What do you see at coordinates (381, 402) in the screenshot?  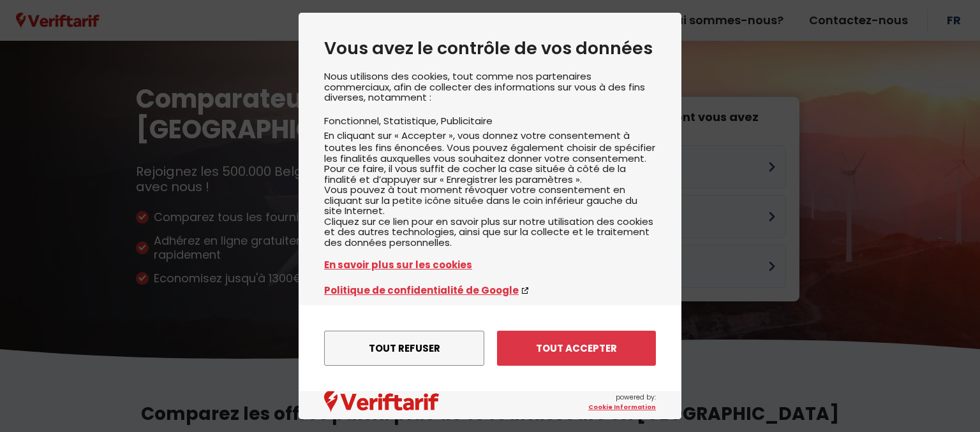 I see `img: logo` at bounding box center [381, 402].